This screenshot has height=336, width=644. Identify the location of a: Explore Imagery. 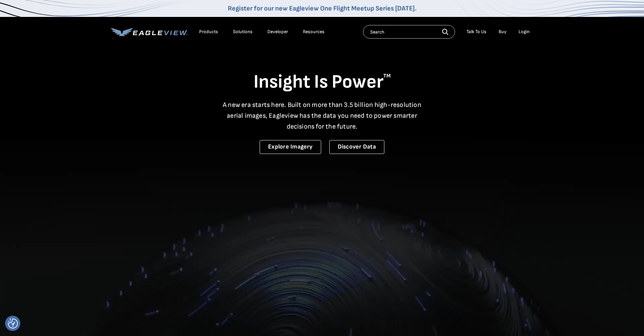
(291, 147).